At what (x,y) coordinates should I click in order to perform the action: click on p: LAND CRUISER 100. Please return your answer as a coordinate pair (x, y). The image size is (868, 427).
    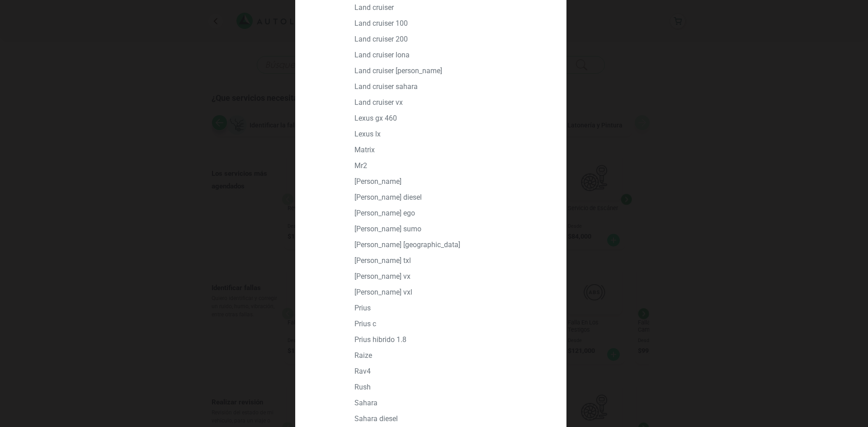
    Looking at the image, I should click on (451, 23).